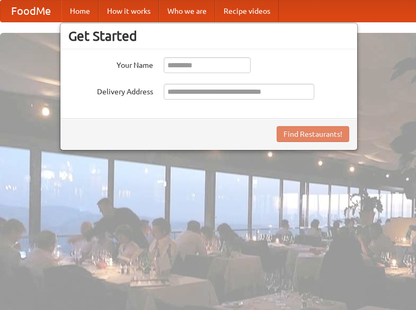  What do you see at coordinates (31, 11) in the screenshot?
I see `a: FoodMe` at bounding box center [31, 11].